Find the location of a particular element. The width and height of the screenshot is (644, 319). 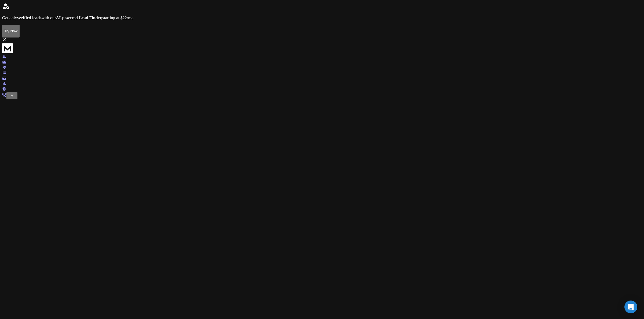

strong: AI-powered Lead Finder, is located at coordinates (79, 18).